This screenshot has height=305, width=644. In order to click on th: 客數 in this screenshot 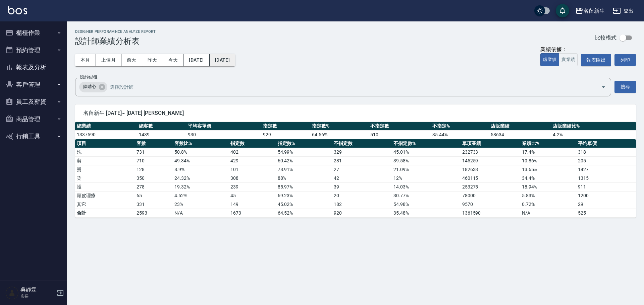, I will do `click(154, 144)`.